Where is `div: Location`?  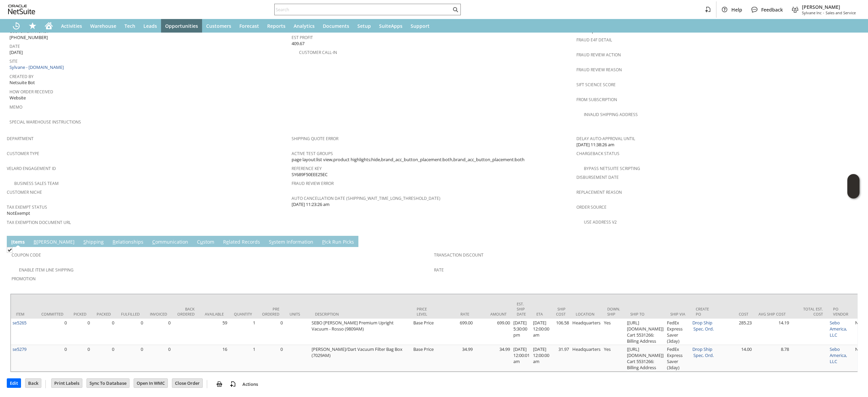 div: Location is located at coordinates (586, 314).